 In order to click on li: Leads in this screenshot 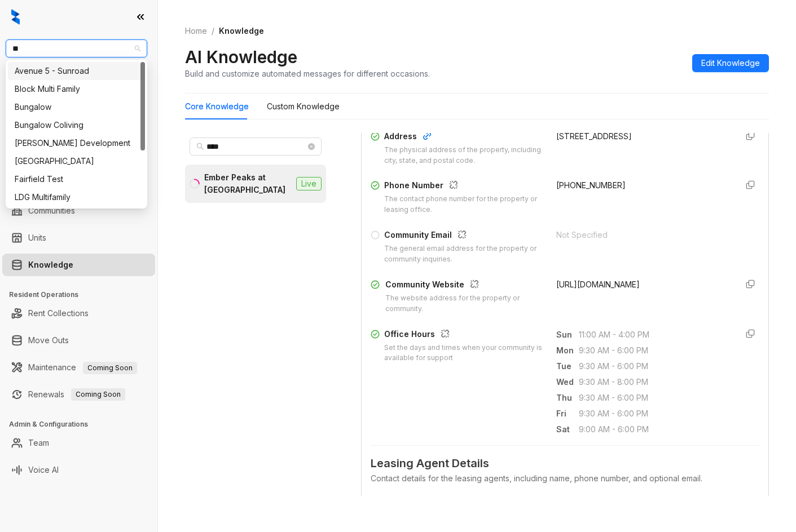, I will do `click(79, 87)`.